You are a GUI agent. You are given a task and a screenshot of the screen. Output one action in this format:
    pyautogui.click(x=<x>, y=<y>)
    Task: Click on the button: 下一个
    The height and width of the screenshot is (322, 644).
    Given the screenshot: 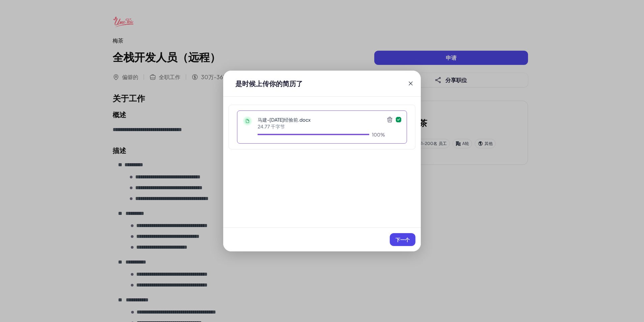 What is the action you would take?
    pyautogui.click(x=403, y=239)
    